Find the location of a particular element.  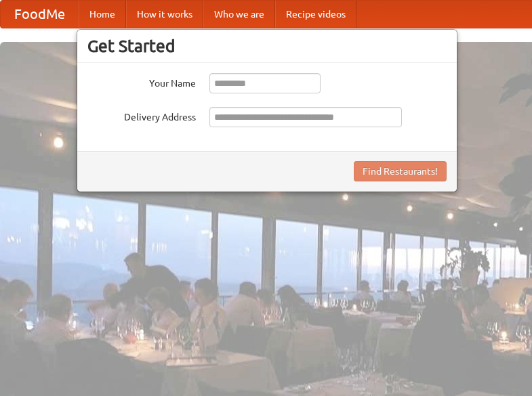

a: Who we are is located at coordinates (240, 14).